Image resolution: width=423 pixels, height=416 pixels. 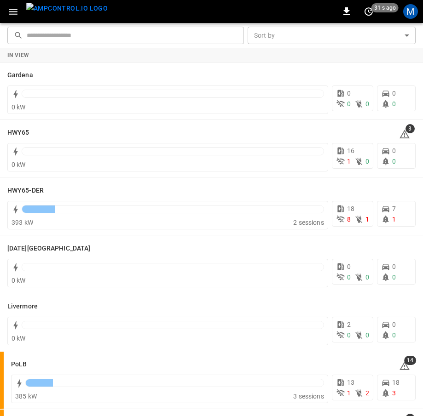 I want to click on h6: HWY65-DER, so click(x=25, y=191).